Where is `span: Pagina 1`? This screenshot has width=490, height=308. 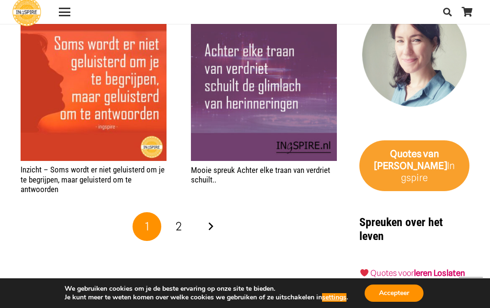 span: Pagina 1 is located at coordinates (147, 226).